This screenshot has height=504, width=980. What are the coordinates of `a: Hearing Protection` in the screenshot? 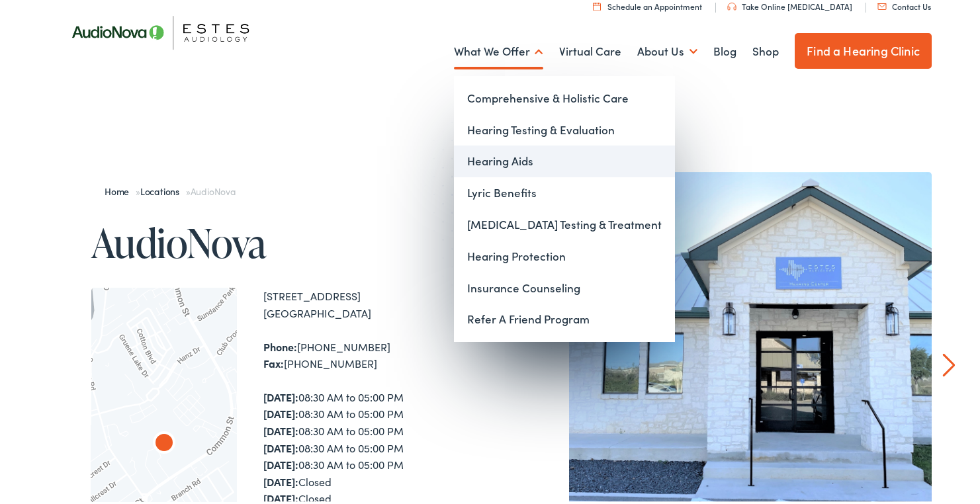 It's located at (564, 254).